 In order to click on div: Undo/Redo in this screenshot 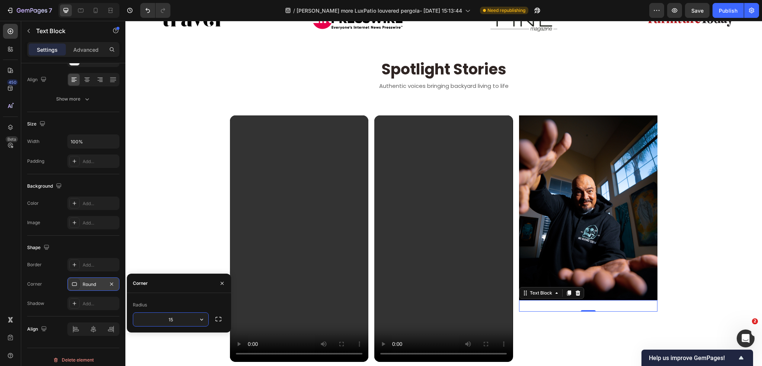, I will do `click(155, 10)`.